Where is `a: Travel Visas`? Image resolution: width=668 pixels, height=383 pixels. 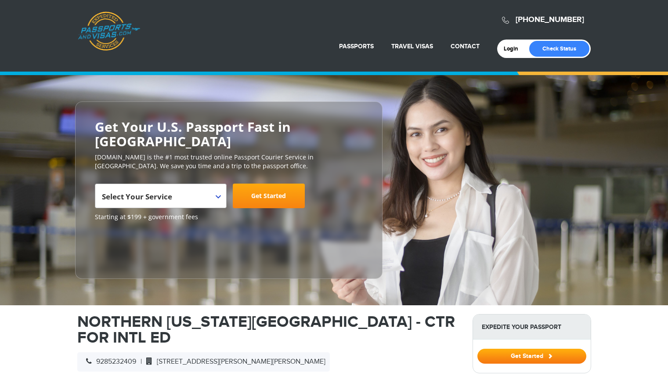
a: Travel Visas is located at coordinates (412, 46).